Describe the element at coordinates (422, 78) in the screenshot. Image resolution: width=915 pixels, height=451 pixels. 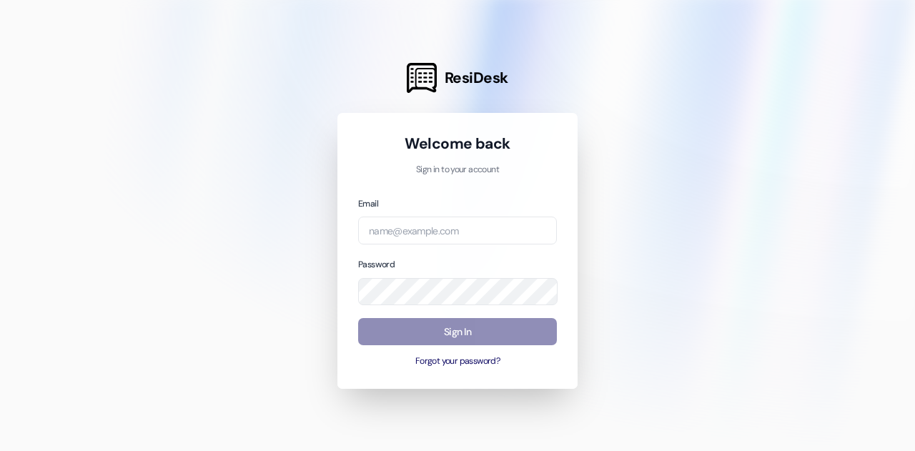
I see `img: ResiDesk Logo` at that location.